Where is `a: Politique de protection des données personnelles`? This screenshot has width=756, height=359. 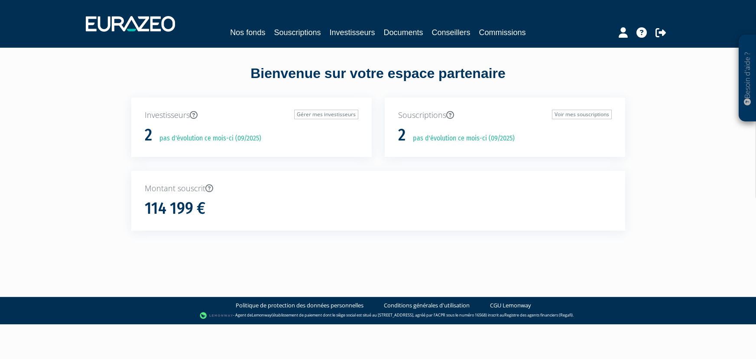
a: Politique de protection des données personnelles is located at coordinates (300, 305).